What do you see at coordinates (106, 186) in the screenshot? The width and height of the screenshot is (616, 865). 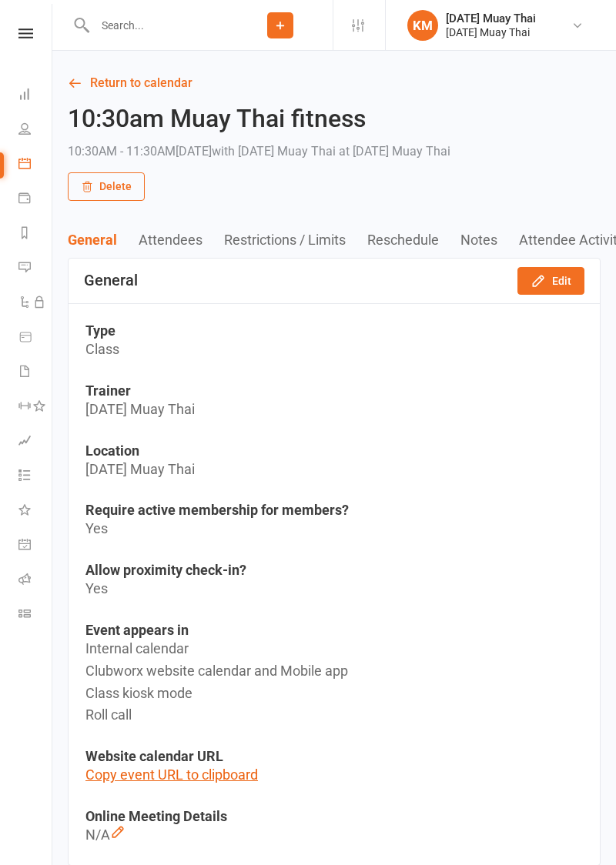 I see `button: Delete` at bounding box center [106, 186].